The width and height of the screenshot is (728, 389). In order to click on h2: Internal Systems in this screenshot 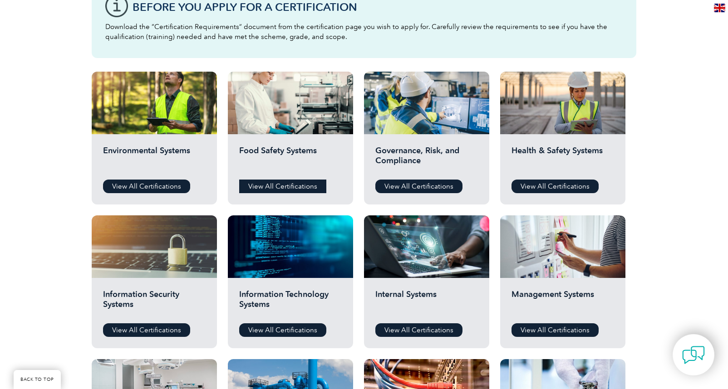, I will do `click(427, 303)`.